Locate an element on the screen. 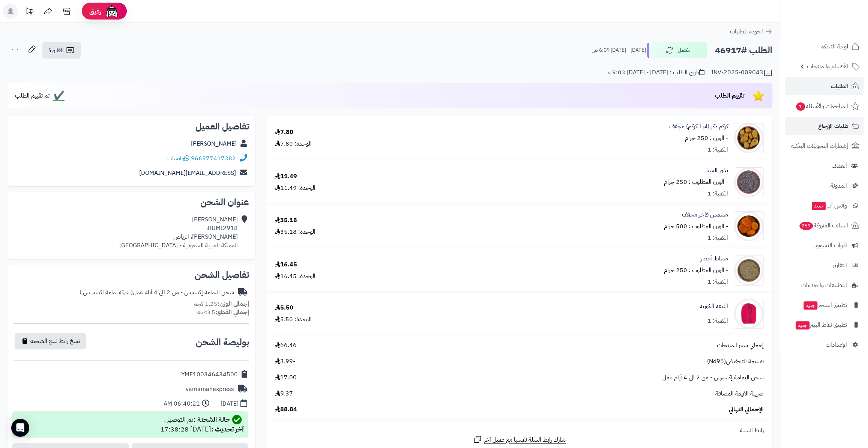 The height and width of the screenshot is (448, 868). span: الطلبات is located at coordinates (839, 87).